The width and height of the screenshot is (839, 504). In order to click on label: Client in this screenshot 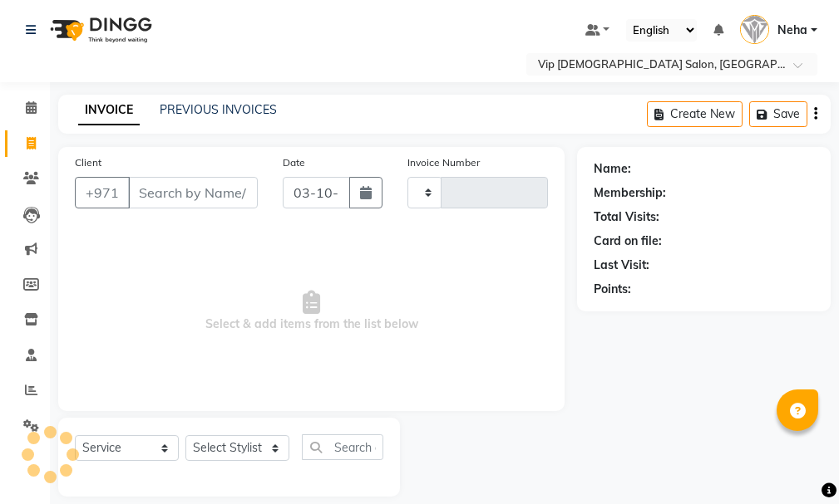, I will do `click(88, 163)`.